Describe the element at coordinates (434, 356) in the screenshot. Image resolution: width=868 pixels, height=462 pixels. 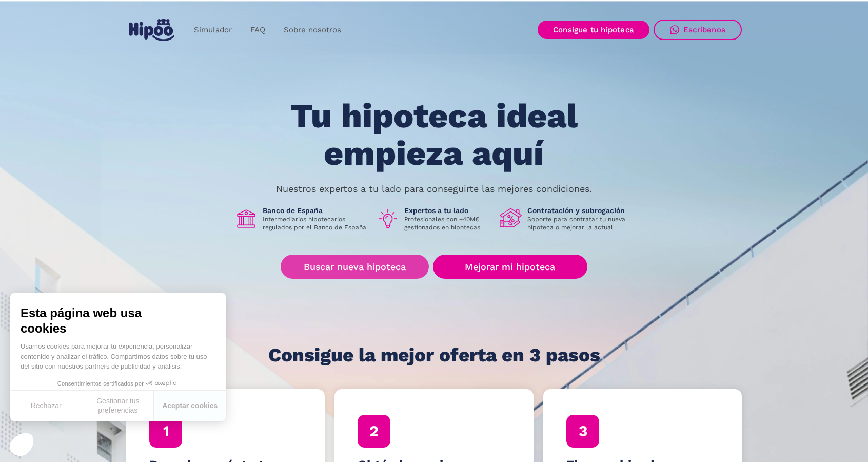
I see `h1: Consigue la mejor oferta en 3 pasos` at that location.